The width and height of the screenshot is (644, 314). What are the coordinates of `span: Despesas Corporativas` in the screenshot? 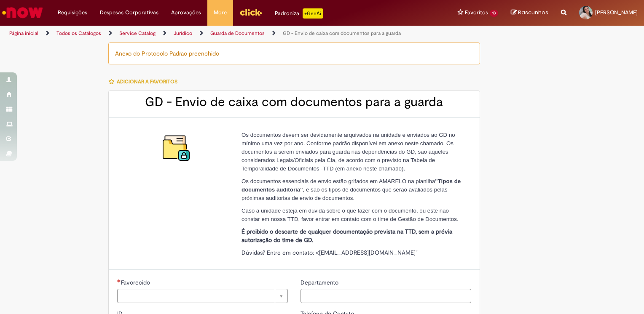 It's located at (129, 13).